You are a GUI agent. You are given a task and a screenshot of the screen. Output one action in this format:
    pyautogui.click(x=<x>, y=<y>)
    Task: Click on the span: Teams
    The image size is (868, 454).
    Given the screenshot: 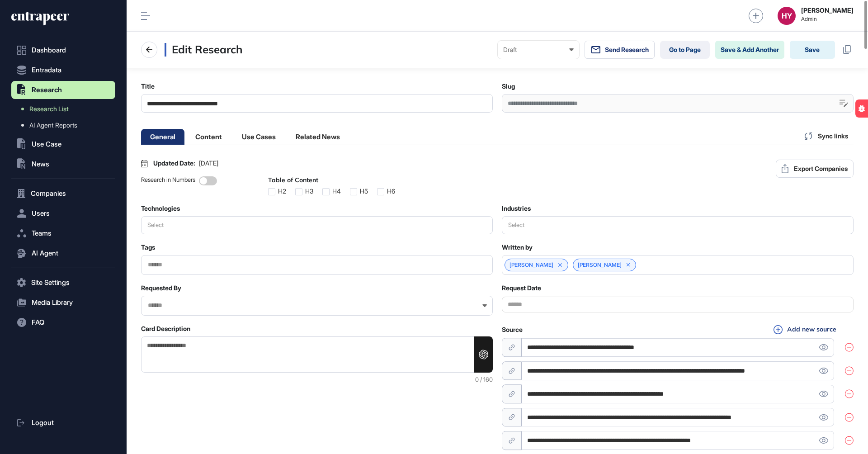 What is the action you would take?
    pyautogui.click(x=42, y=234)
    